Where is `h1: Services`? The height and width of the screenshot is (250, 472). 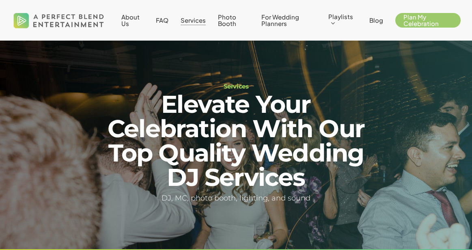 h1: Services is located at coordinates (236, 86).